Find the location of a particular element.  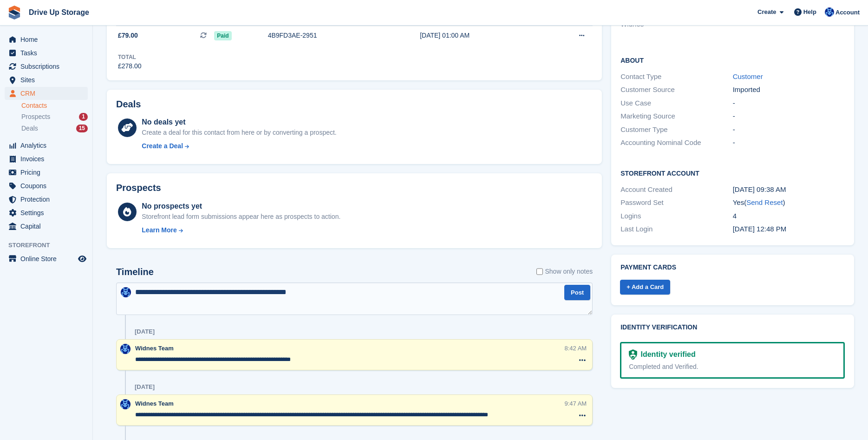

div: 4 is located at coordinates (789, 216).